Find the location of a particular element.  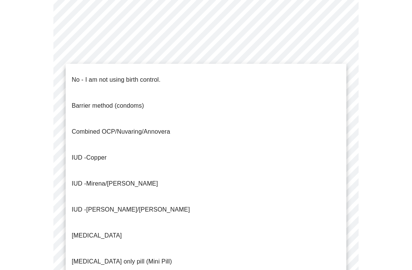

p: IUD - is located at coordinates (115, 184).